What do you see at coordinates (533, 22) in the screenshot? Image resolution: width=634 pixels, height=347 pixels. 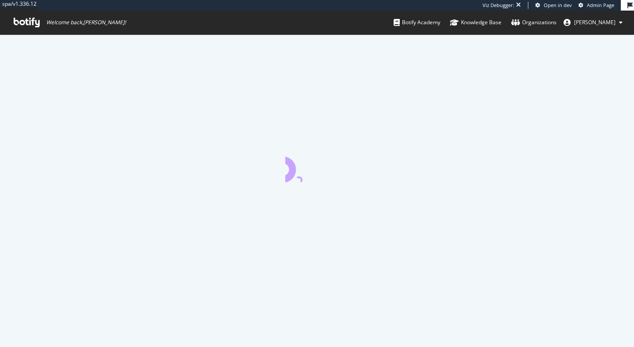 I see `div: Organizations` at bounding box center [533, 22].